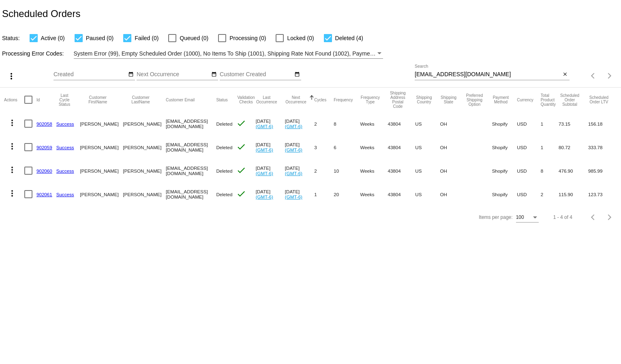 This screenshot has height=364, width=621. What do you see at coordinates (610, 75) in the screenshot?
I see `button: Next page` at bounding box center [610, 75].